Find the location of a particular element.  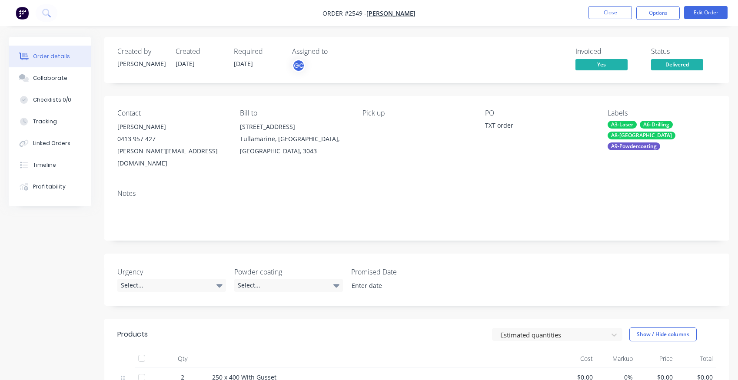

div: Created is located at coordinates (200, 51).